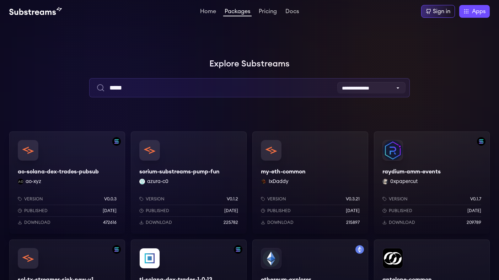 The image size is (499, 280). Describe the element at coordinates (432, 183) in the screenshot. I see `a: Filter by solana networkraydium-amm-eventsraydium-amm-events0xpapercut 0xpapercutVersionv0.1.7Pub...` at that location.